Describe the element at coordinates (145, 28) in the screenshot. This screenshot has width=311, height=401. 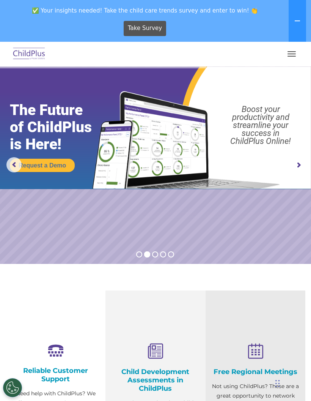
I see `span: Take Survey` at that location.